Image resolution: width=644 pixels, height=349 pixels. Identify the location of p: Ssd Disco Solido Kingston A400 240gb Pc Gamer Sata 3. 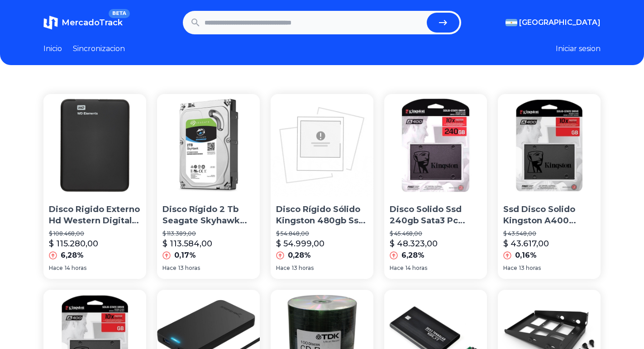
(549, 215).